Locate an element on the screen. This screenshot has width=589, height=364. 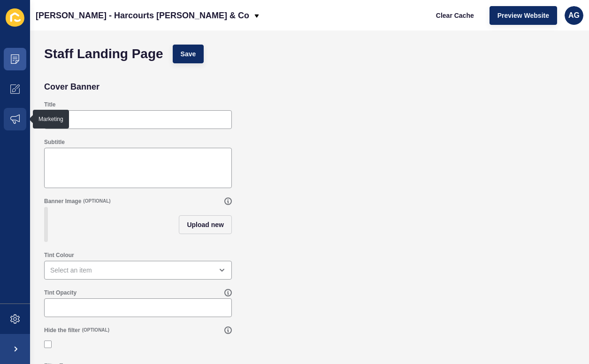
span: AG is located at coordinates (574, 16).